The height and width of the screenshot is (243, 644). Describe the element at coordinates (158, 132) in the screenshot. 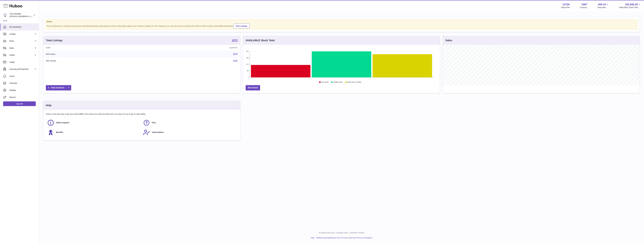

I see `span: Subscriptions` at that location.